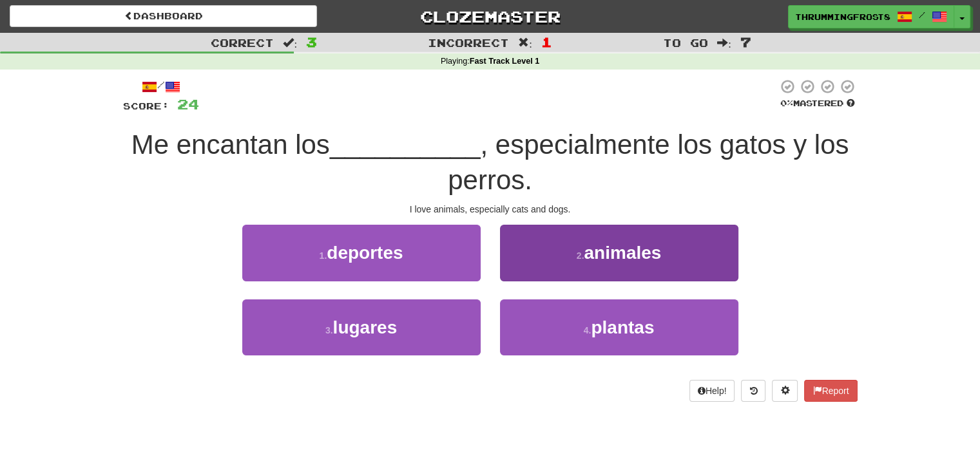 The height and width of the screenshot is (470, 980). What do you see at coordinates (546, 42) in the screenshot?
I see `span: 1` at bounding box center [546, 42].